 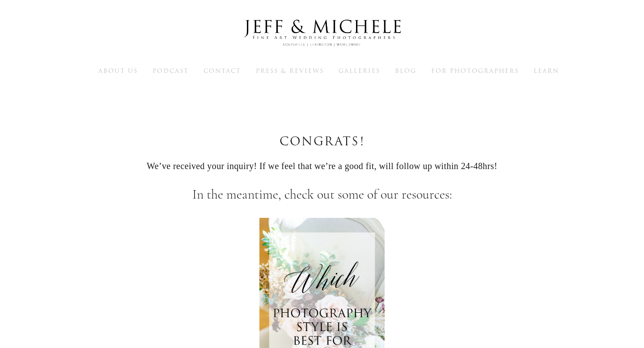 What do you see at coordinates (546, 71) in the screenshot?
I see `a: Learn` at bounding box center [546, 71].